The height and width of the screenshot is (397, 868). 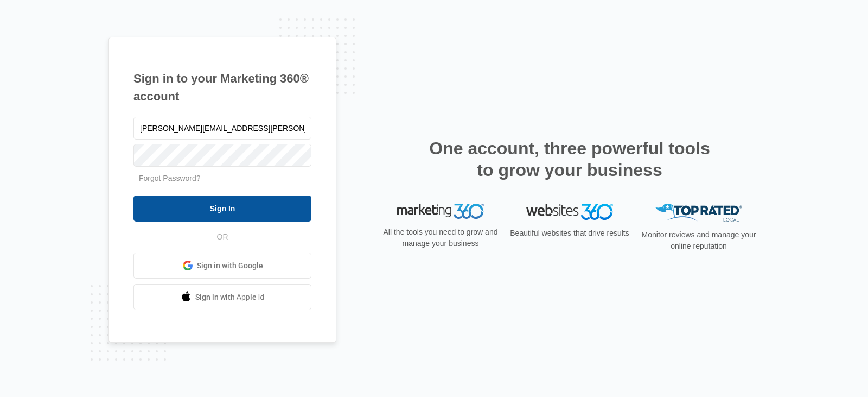 I want to click on input: Email, so click(x=222, y=128).